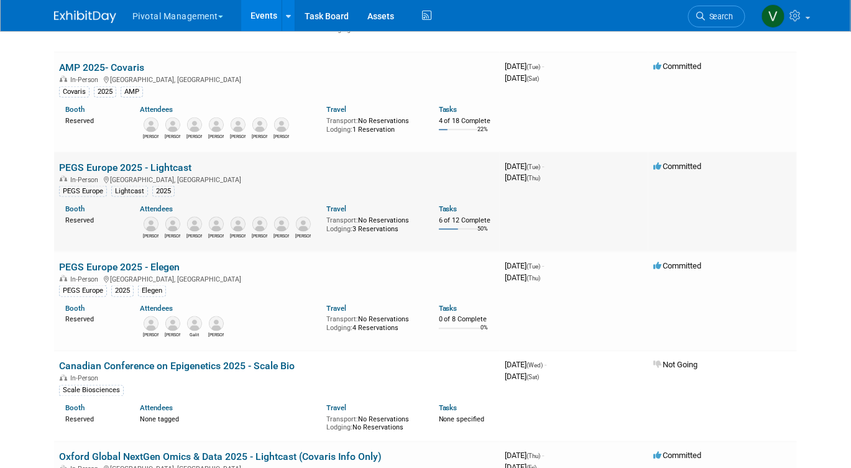 This screenshot has height=468, width=851. I want to click on div: Paul Loeffen, so click(281, 236).